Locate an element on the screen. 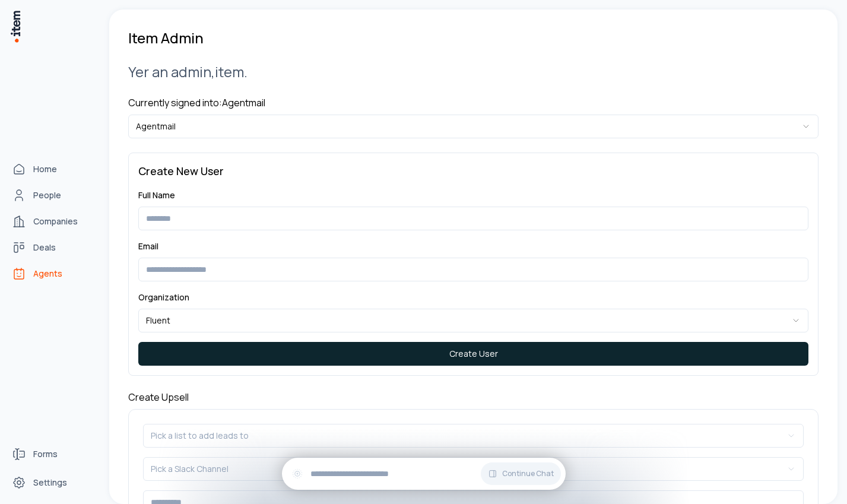  a: Companies is located at coordinates (52, 222).